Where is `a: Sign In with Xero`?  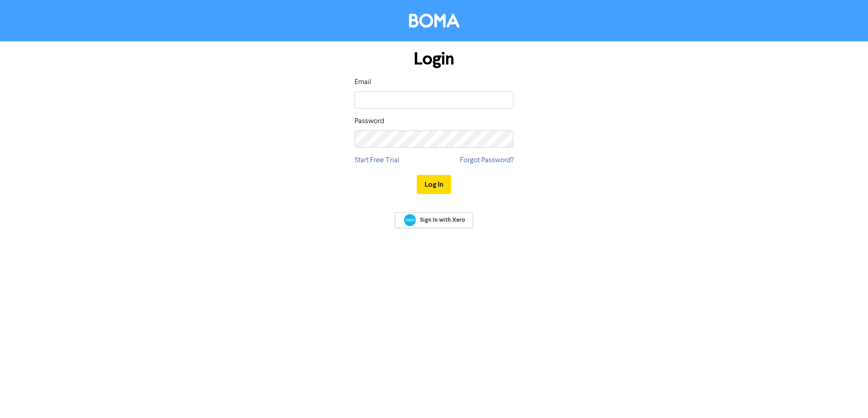 a: Sign In with Xero is located at coordinates (434, 219).